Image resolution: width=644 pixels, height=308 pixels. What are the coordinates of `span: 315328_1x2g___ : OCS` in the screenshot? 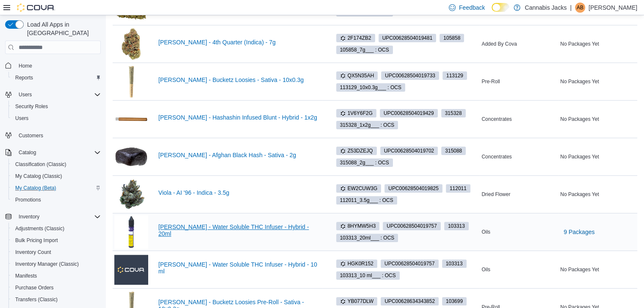 It's located at (368, 125).